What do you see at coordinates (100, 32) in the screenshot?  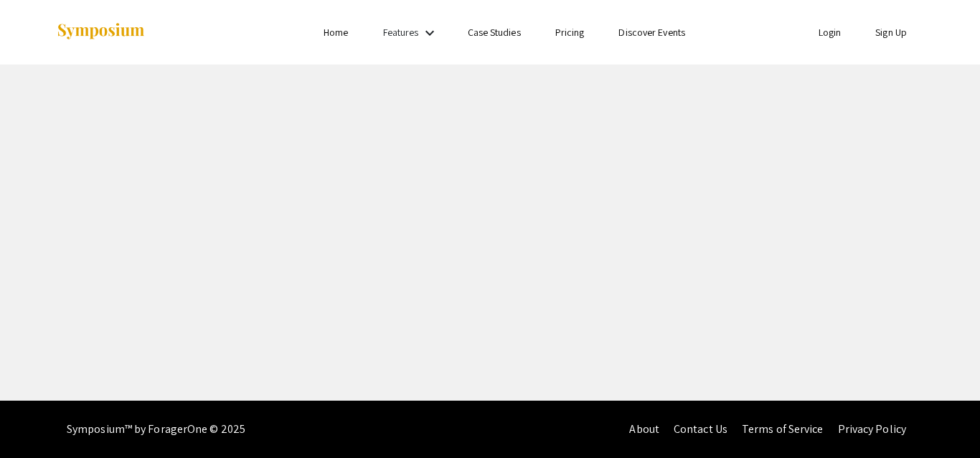 I see `img: Symposium by ForagerOne` at bounding box center [100, 32].